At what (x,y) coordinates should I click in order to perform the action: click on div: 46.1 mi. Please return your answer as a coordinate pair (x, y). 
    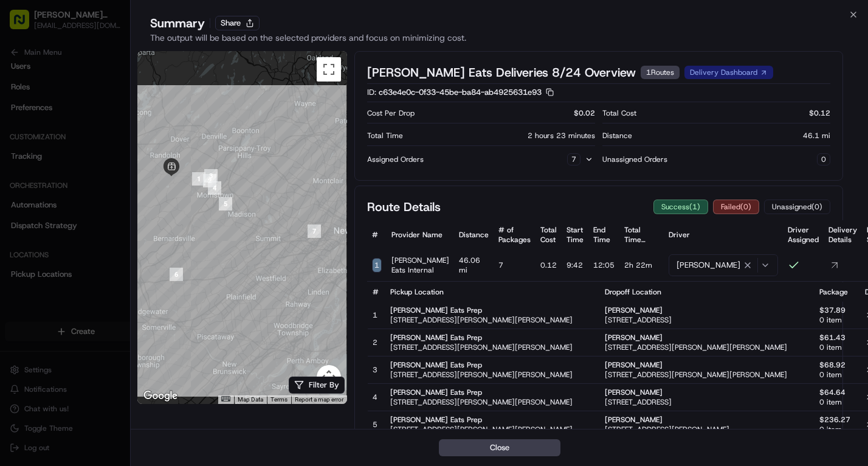
    Looking at the image, I should click on (816, 136).